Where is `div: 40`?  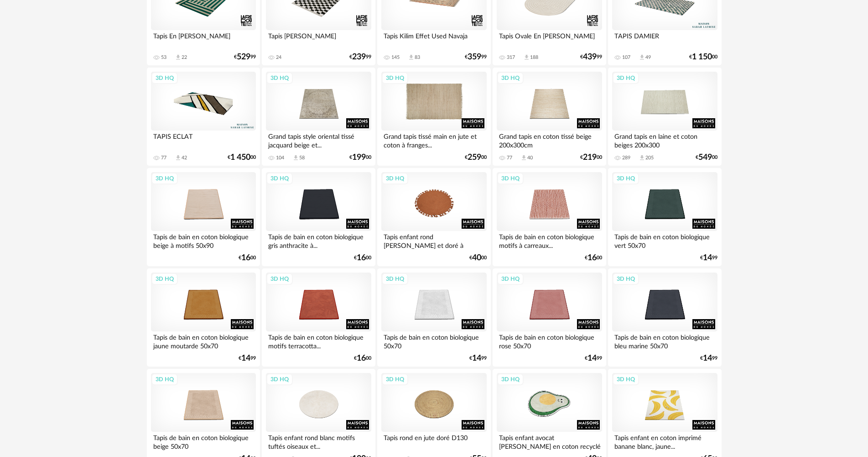 div: 40 is located at coordinates (530, 158).